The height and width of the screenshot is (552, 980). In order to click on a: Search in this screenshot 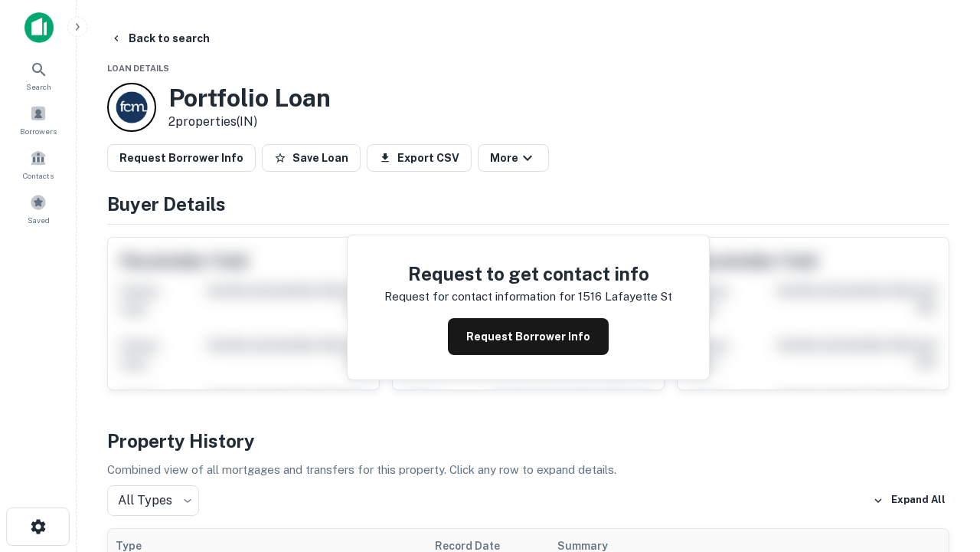, I will do `click(39, 76)`.